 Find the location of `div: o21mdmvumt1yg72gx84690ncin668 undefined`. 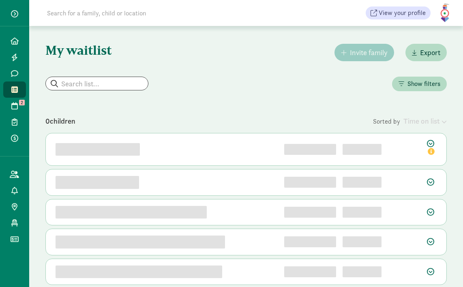

div: o21mdmvumt1yg72gx84690ncin668 undefined is located at coordinates (140, 242).